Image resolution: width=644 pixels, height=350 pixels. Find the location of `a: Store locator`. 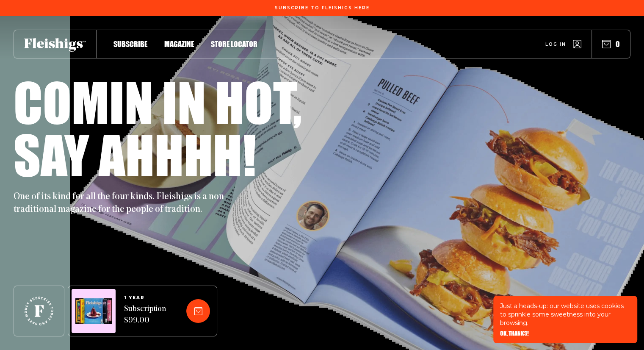

a: Store locator is located at coordinates (234, 43).